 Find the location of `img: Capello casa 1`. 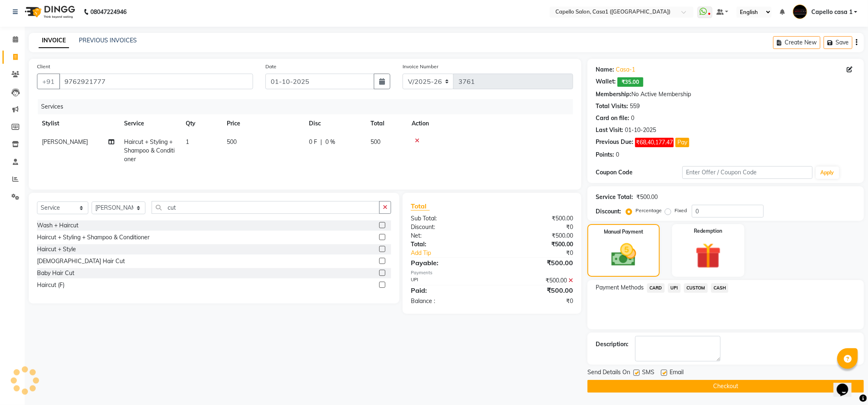

img: Capello casa 1 is located at coordinates (800, 11).